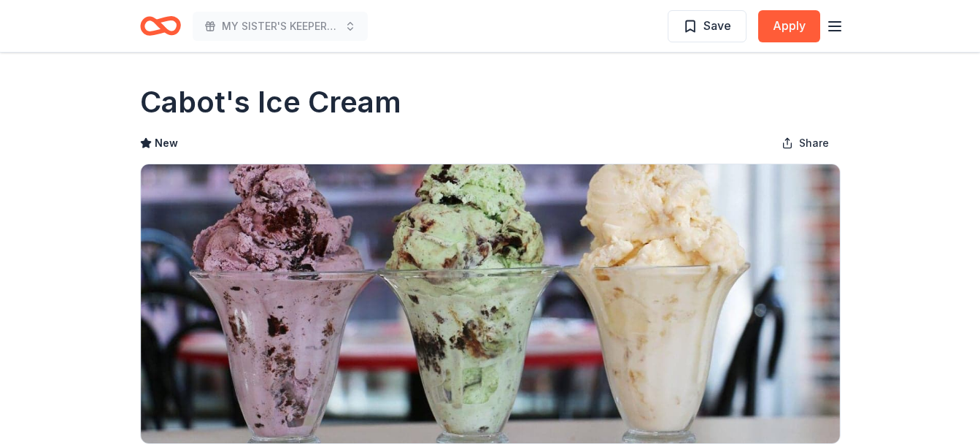 The height and width of the screenshot is (447, 980). Describe the element at coordinates (805, 143) in the screenshot. I see `button: Share` at that location.